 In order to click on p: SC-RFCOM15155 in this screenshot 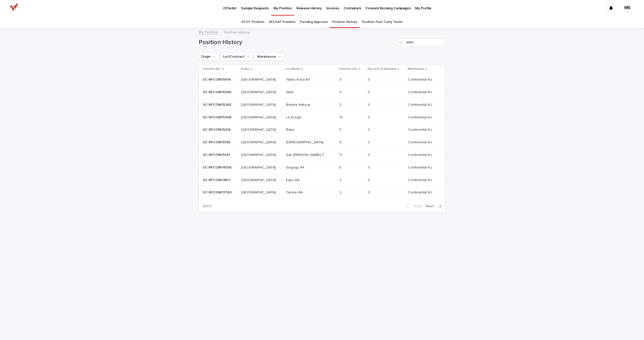, I will do `click(217, 142)`.